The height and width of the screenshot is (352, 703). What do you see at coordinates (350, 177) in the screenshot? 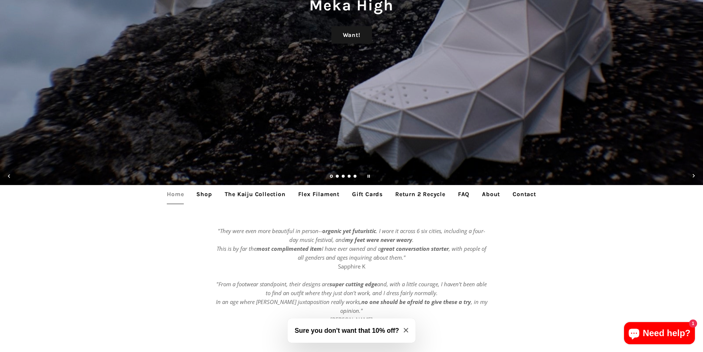
I see `a: Load slide 4` at bounding box center [350, 177].